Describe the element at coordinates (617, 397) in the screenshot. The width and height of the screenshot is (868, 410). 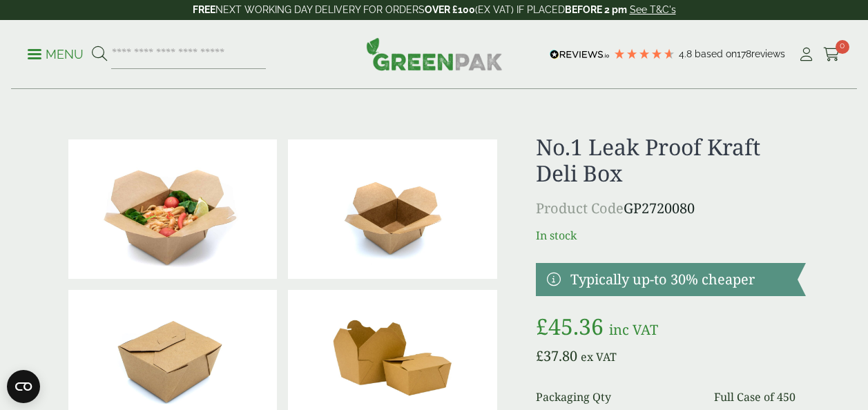
I see `dt: Packaging Qty` at that location.